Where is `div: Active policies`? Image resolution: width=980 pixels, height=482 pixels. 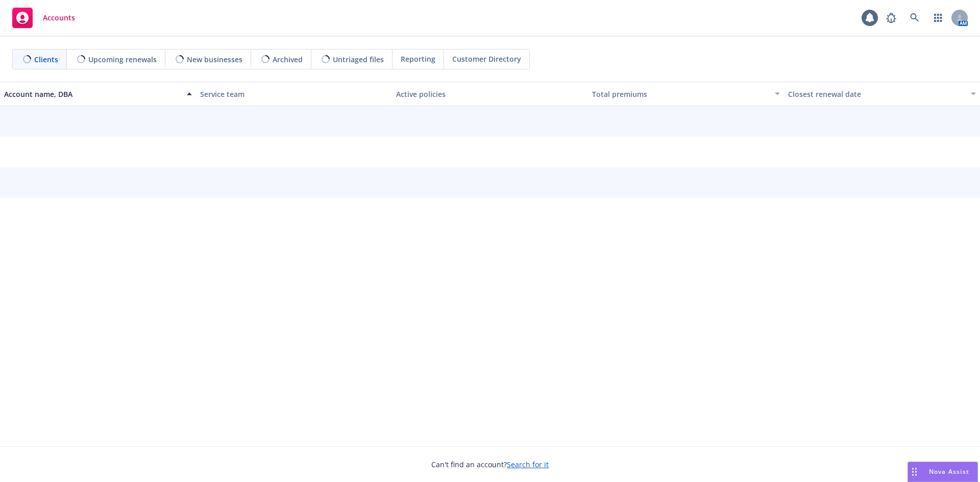
div: Active policies is located at coordinates (490, 94).